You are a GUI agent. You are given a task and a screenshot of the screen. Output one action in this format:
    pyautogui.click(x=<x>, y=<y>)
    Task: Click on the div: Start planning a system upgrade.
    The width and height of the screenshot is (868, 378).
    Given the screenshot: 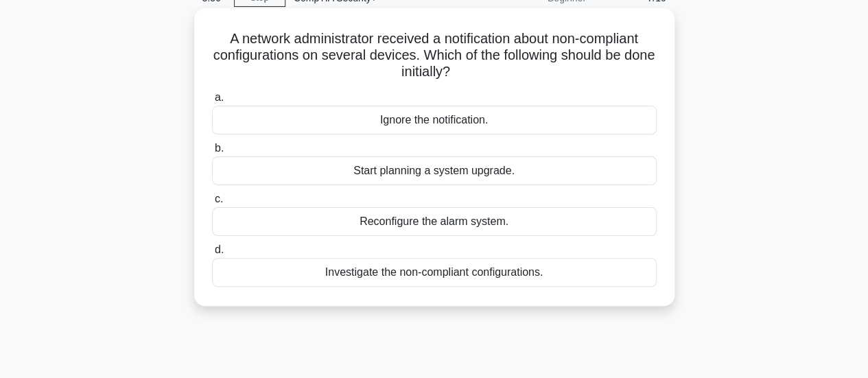 What is the action you would take?
    pyautogui.click(x=434, y=171)
    